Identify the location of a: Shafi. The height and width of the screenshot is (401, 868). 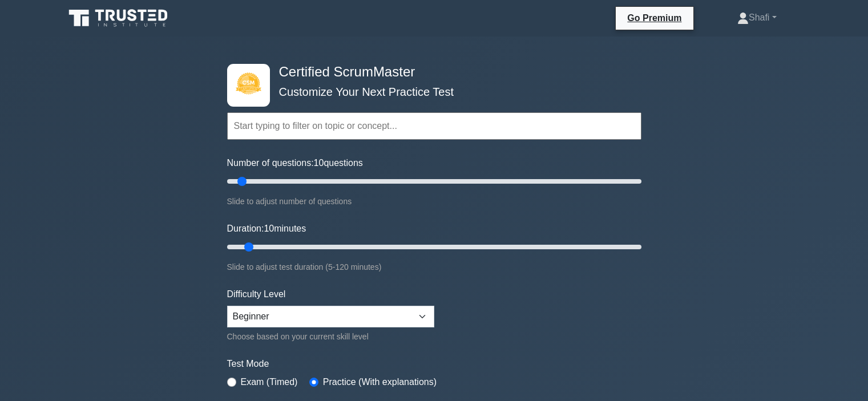
(757, 18).